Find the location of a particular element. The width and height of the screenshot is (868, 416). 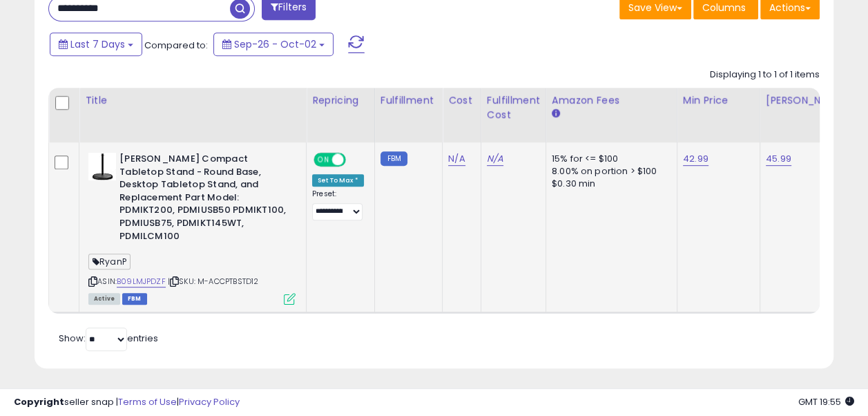

span: Last 7 Days is located at coordinates (97, 44).